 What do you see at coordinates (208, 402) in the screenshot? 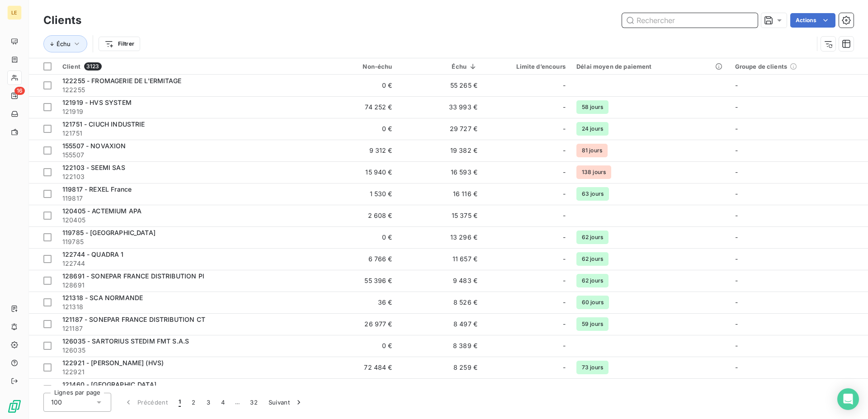
I see `button: 3` at bounding box center [208, 402].